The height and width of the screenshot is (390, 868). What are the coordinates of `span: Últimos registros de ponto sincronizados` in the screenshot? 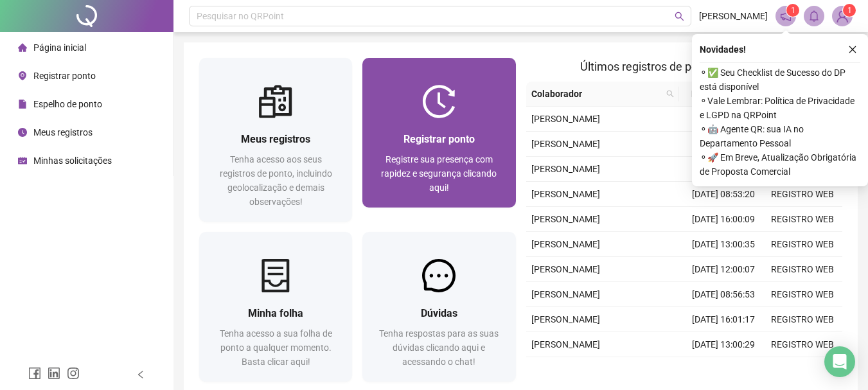 It's located at (684, 66).